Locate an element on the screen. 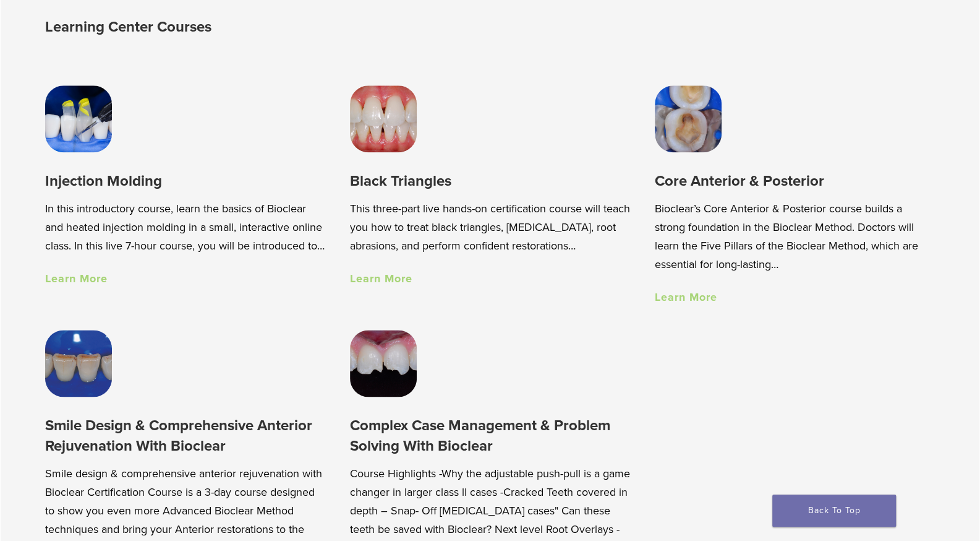  a: Back To Top is located at coordinates (834, 511).